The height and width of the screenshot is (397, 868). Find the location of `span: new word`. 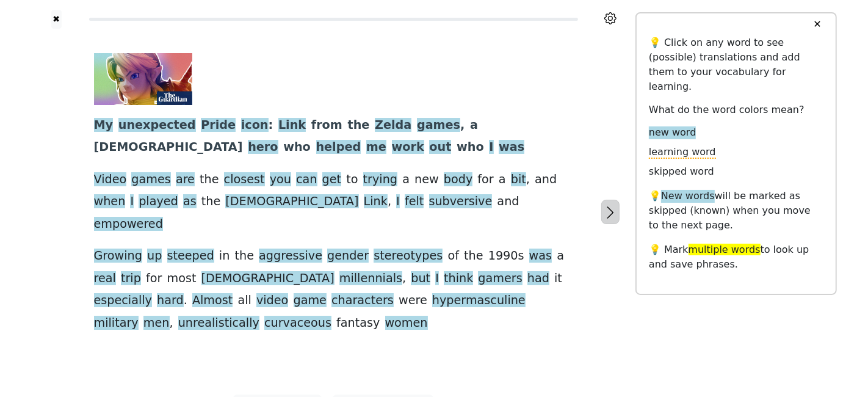

span: new word is located at coordinates (672, 132).